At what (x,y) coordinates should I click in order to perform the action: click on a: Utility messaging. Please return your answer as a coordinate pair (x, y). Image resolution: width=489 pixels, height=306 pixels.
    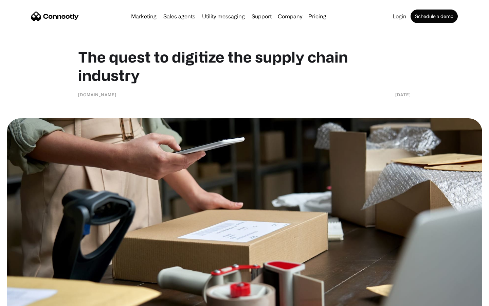
    Looking at the image, I should click on (223, 16).